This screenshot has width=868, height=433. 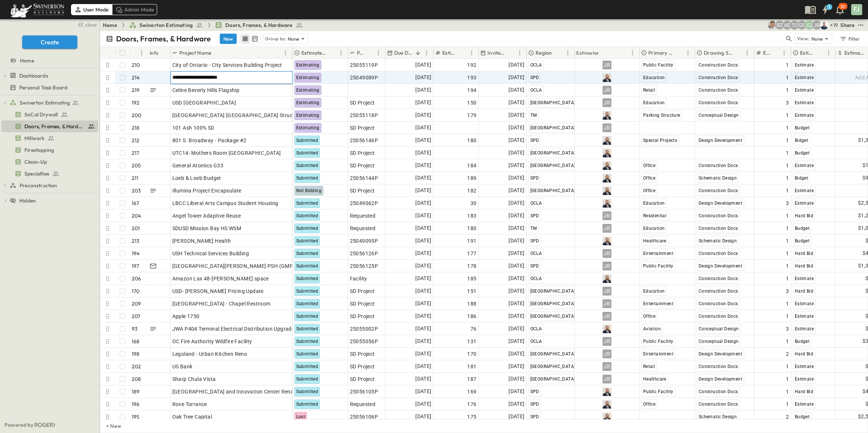 What do you see at coordinates (649, 178) in the screenshot?
I see `span: Office` at bounding box center [649, 178].